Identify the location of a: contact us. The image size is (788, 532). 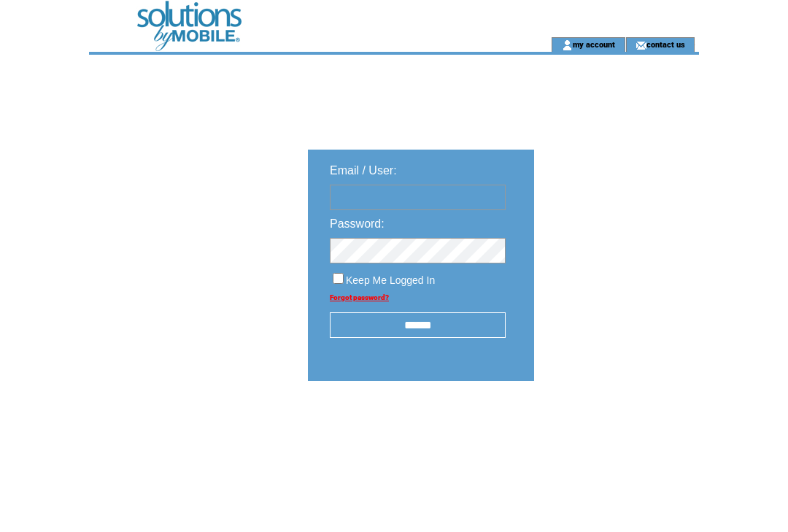
(666, 44).